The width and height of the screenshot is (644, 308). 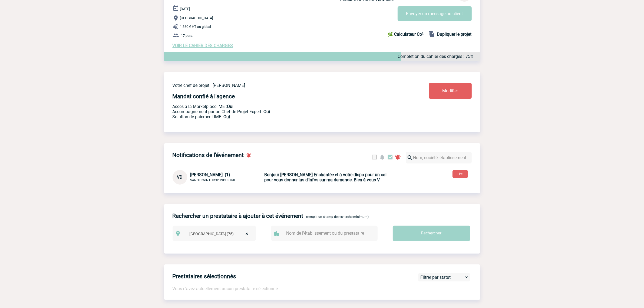 I want to click on h4: Prestataires sélectionnés, so click(x=205, y=276).